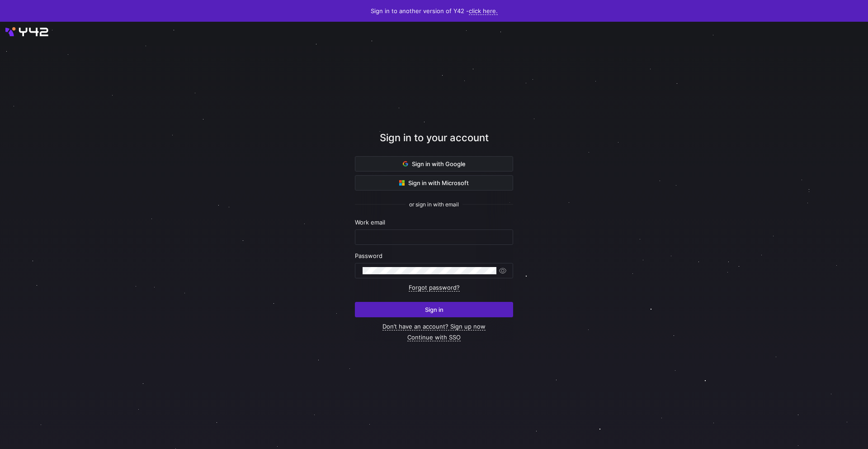 The width and height of the screenshot is (868, 449). I want to click on button: Sign in with Google, so click(434, 163).